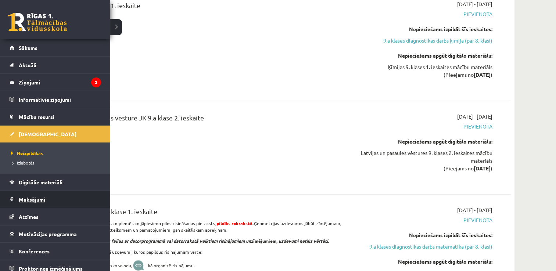 Image resolution: width=556 pixels, height=271 pixels. Describe the element at coordinates (55, 182) in the screenshot. I see `a: Digitālie materiāli` at that location.